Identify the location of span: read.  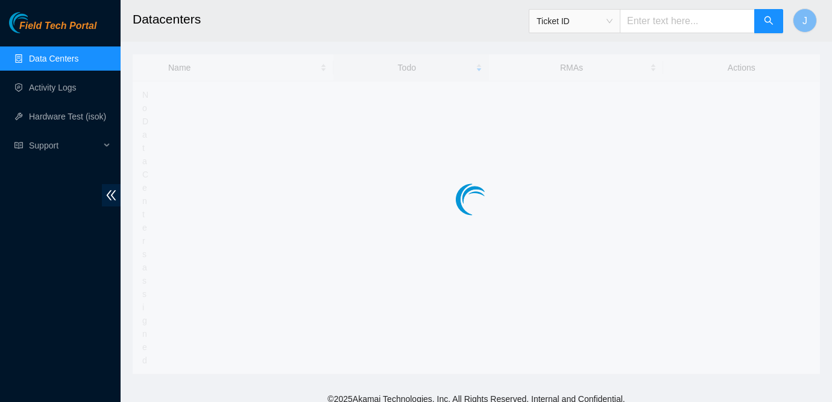
(19, 145).